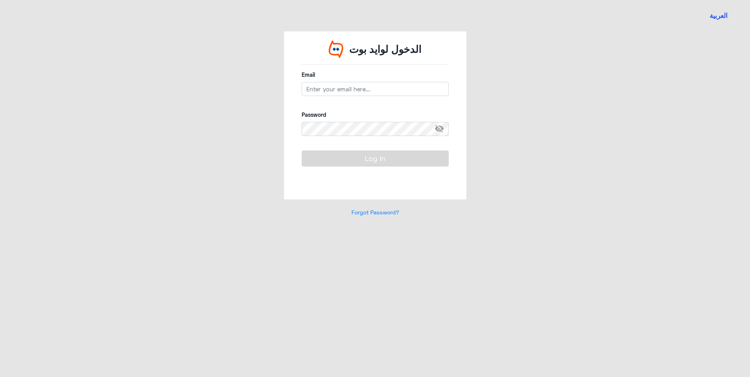  I want to click on input: Enter your email here..., so click(375, 89).